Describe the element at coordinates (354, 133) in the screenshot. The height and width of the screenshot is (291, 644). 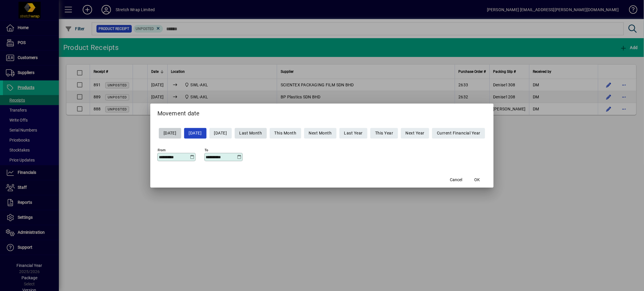
I see `button: Last Year` at that location.